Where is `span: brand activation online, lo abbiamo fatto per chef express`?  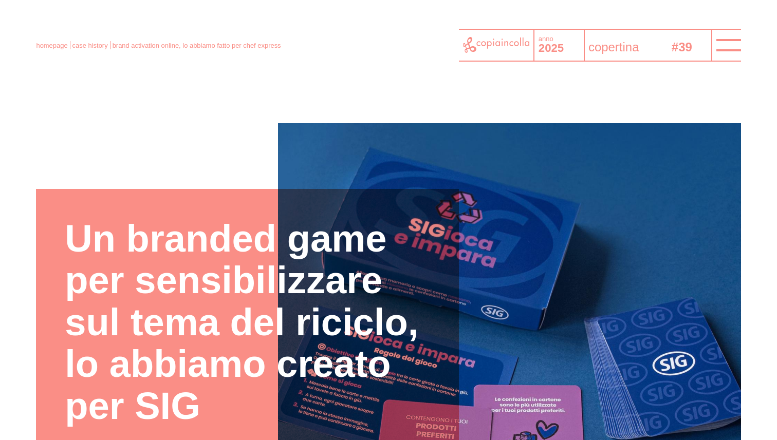
span: brand activation online, lo abbiamo fatto per chef express is located at coordinates (197, 45).